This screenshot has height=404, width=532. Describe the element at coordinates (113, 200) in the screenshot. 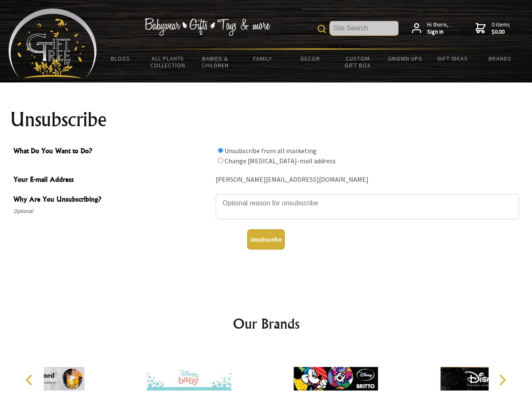

I see `span: Why Are You Unsubscribing?` at that location.